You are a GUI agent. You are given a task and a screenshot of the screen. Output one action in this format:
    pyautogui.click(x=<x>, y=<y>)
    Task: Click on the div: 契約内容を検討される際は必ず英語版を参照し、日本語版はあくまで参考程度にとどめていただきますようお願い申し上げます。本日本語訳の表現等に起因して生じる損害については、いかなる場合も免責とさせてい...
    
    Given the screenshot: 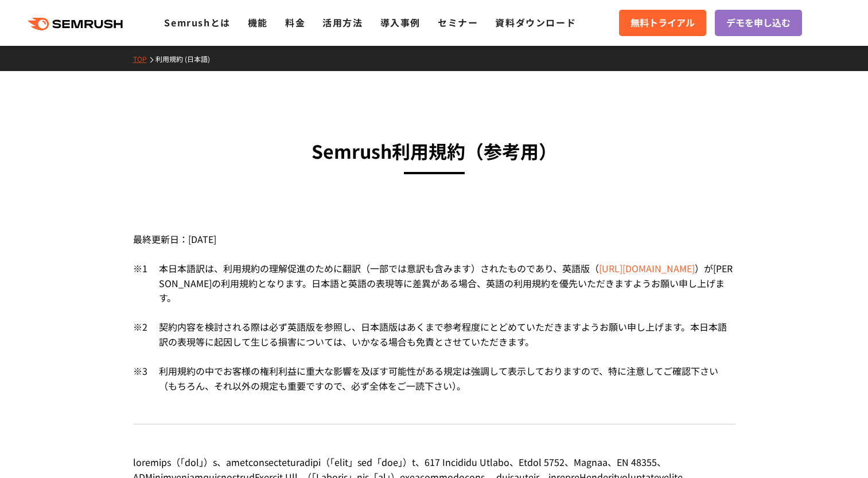 What is the action you would take?
    pyautogui.click(x=441, y=342)
    